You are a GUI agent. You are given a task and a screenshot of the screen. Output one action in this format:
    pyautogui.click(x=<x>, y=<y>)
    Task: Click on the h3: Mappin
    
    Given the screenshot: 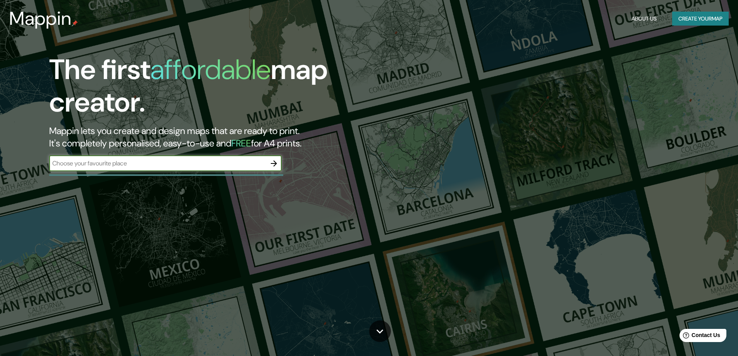 What is the action you would take?
    pyautogui.click(x=40, y=19)
    